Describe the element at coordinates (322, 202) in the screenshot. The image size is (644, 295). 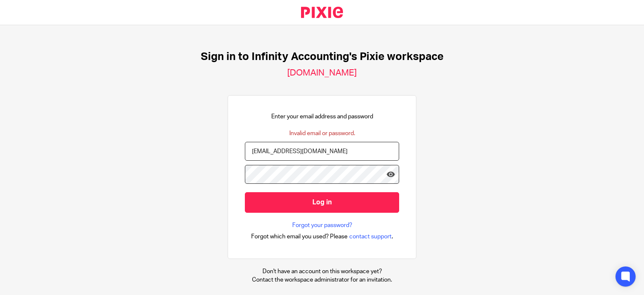
I see `input: Log in` at that location.